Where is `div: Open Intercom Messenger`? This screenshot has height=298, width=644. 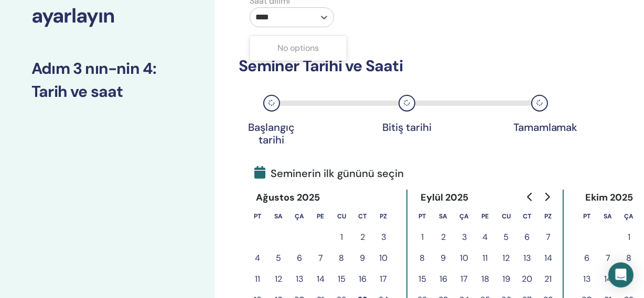
div: Open Intercom Messenger is located at coordinates (621, 275).